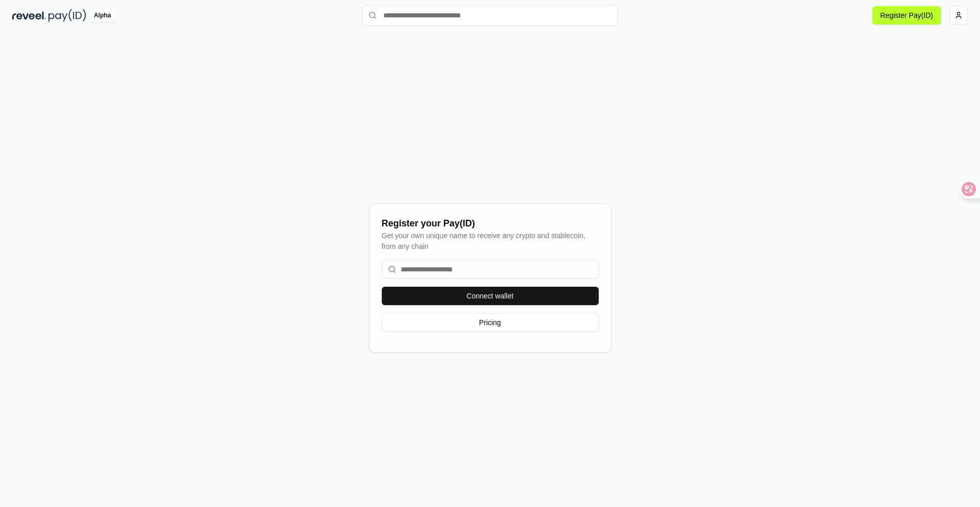 This screenshot has height=507, width=980. What do you see at coordinates (490, 241) in the screenshot?
I see `div: Get your own unique name to receive any crypto and stablecoin, from any chain` at bounding box center [490, 241].